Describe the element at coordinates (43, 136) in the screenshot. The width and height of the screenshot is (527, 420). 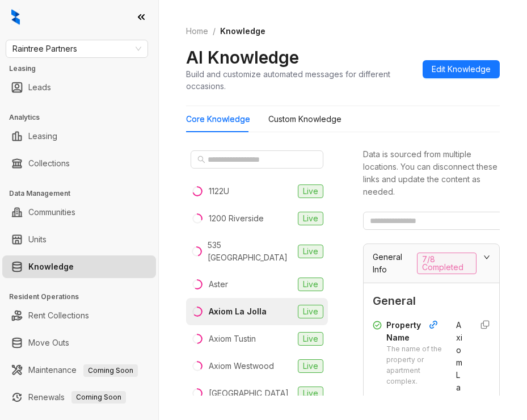
I see `a: Leasing` at that location.